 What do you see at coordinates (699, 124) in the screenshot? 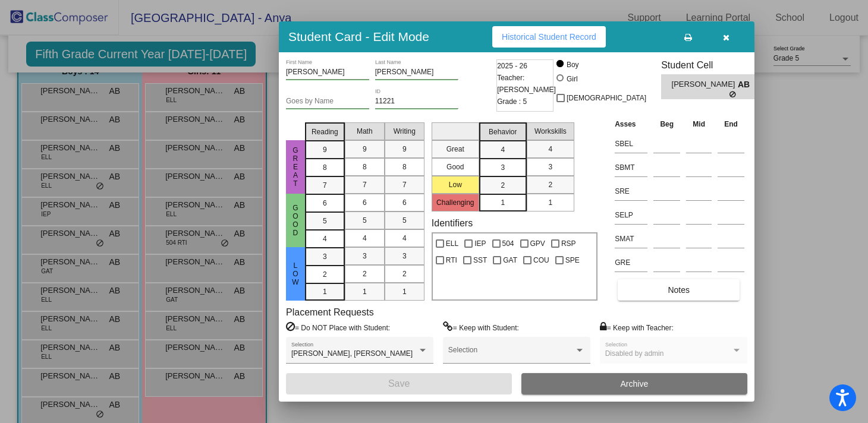
I see `th: Mid` at bounding box center [699, 124].